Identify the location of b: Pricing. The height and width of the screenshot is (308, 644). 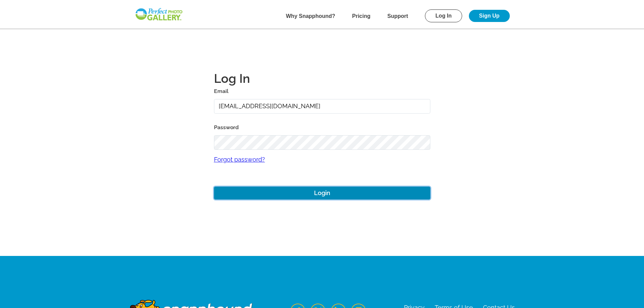
(361, 16).